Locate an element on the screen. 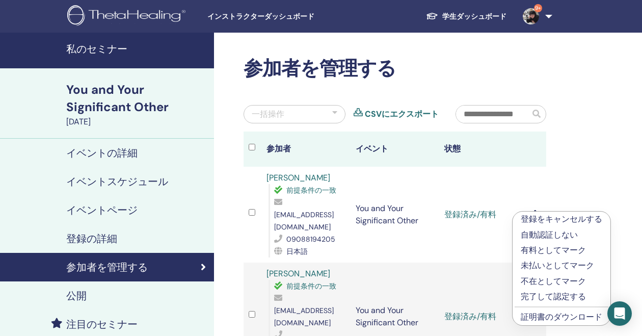 The height and width of the screenshot is (336, 642). span: 09088194205 is located at coordinates (311, 239).